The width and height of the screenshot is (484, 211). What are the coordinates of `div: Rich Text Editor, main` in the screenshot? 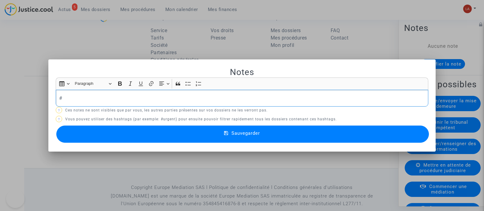 It's located at (242, 98).